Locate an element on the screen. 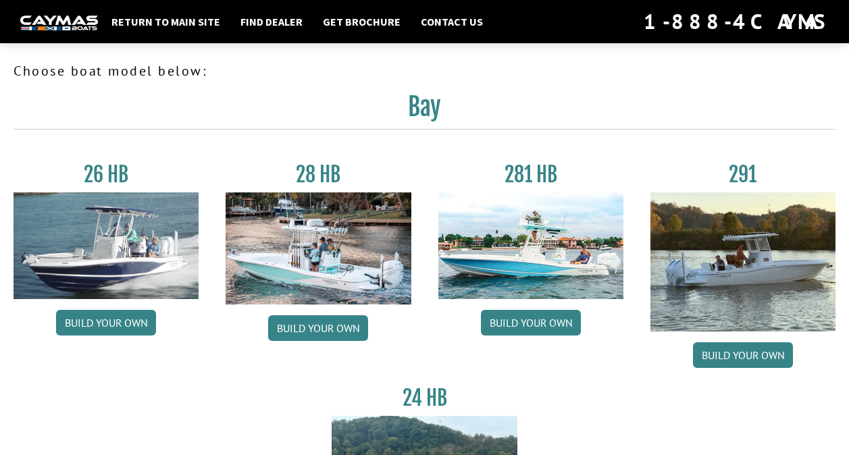 The height and width of the screenshot is (455, 849). img: 28_hb_thumbnail_for_caymas_connect.jpg is located at coordinates (318, 249).